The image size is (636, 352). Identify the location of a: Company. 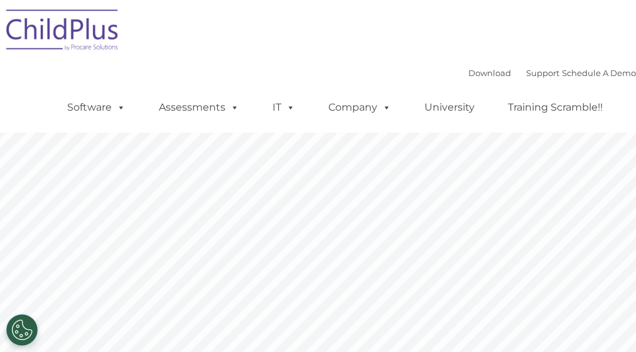
(360, 107).